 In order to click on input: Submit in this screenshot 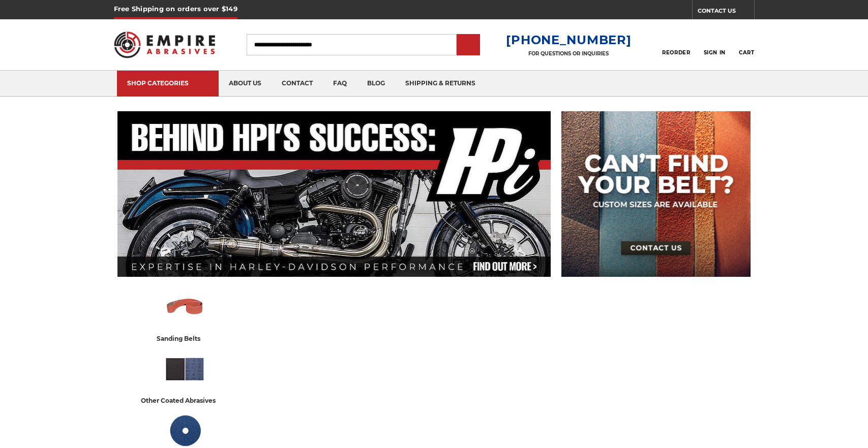, I will do `click(468, 45)`.